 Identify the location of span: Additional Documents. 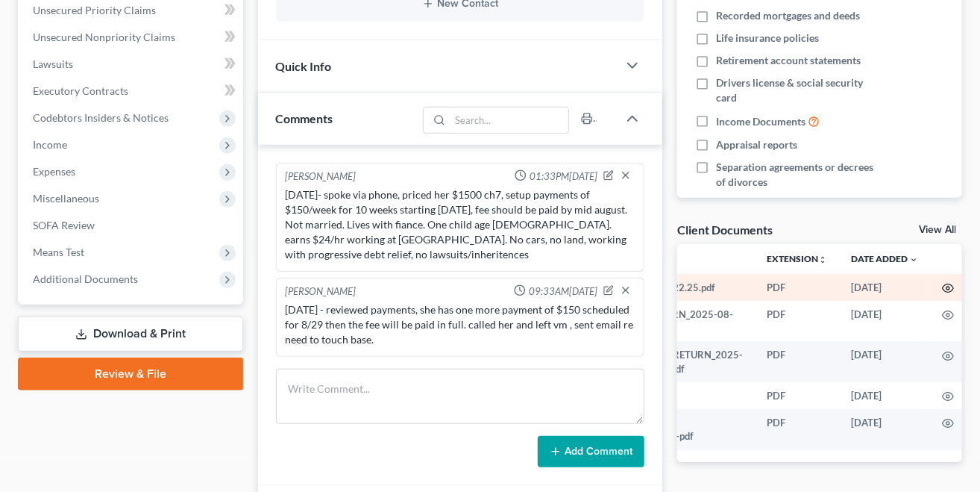
(85, 278).